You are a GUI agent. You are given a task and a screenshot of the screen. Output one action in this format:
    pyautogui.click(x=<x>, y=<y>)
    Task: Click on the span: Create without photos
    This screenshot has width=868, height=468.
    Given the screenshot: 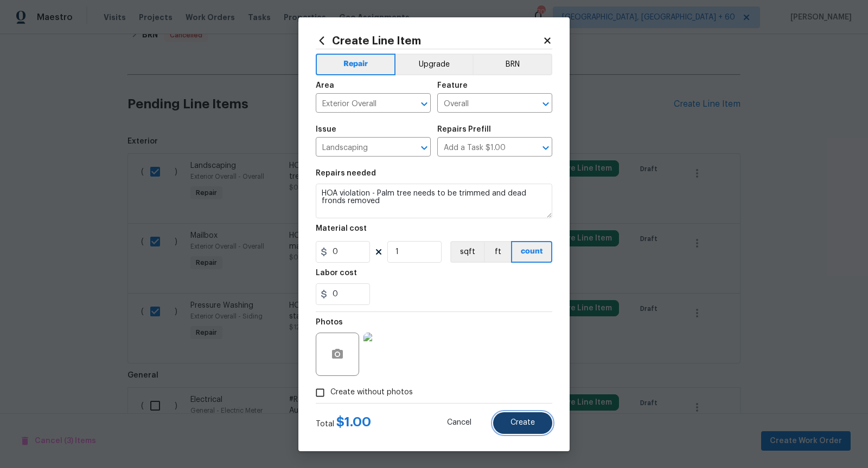 What is the action you would take?
    pyautogui.click(x=371, y=393)
    